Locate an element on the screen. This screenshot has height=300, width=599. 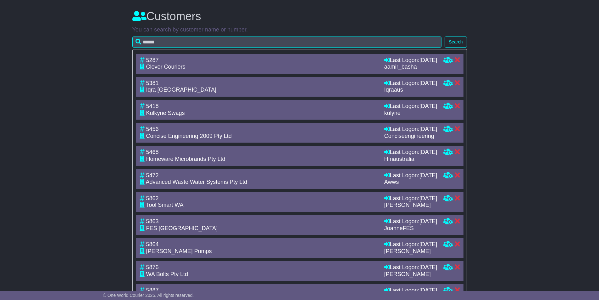
span: 5887 is located at coordinates (153, 290).